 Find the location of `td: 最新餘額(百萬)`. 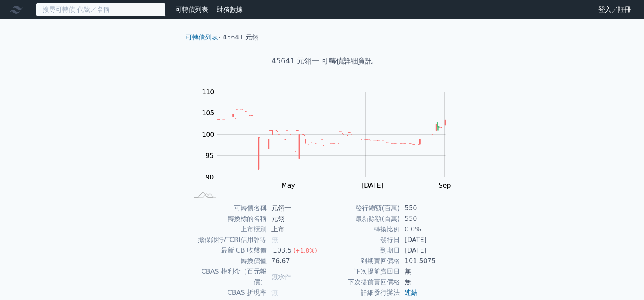

td: 最新餘額(百萬) is located at coordinates (361, 219).